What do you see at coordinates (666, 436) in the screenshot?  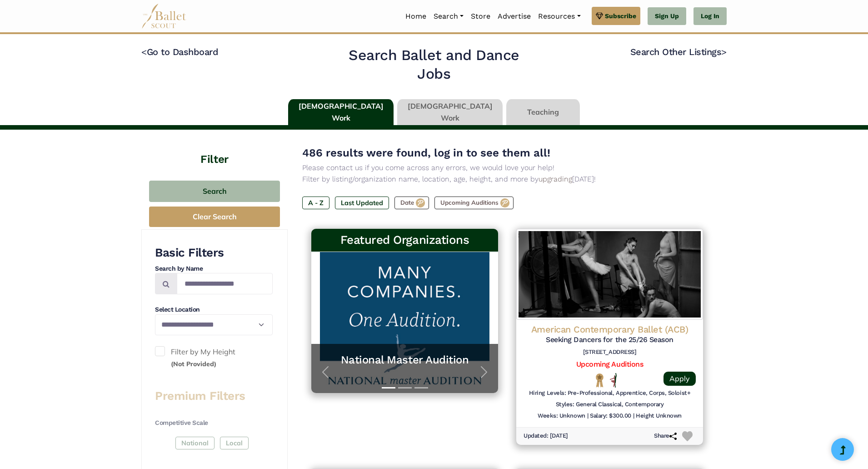 I see `h6: Share` at bounding box center [666, 436].